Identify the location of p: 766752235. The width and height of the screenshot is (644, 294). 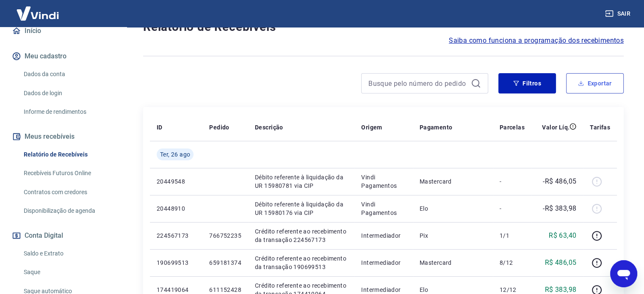
(225, 236).